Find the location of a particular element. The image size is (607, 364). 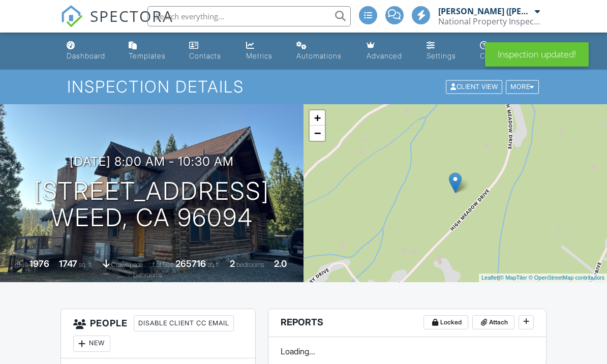

a: Zoom in is located at coordinates (317, 118).